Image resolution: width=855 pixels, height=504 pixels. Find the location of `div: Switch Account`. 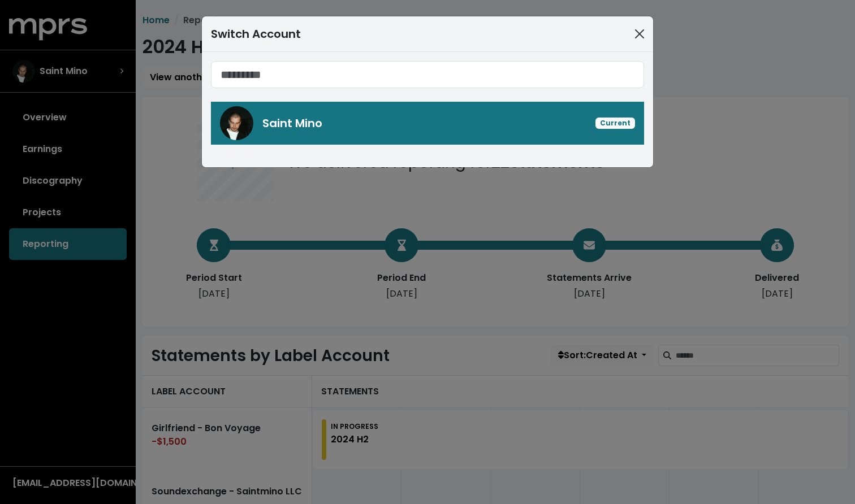

div: Switch Account is located at coordinates (255, 34).